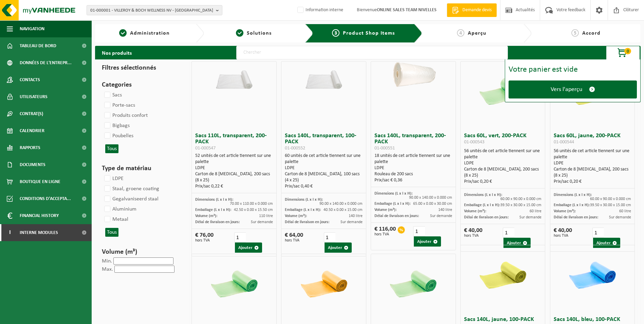  Describe the element at coordinates (372, 53) in the screenshot. I see `input: Chercher` at that location.